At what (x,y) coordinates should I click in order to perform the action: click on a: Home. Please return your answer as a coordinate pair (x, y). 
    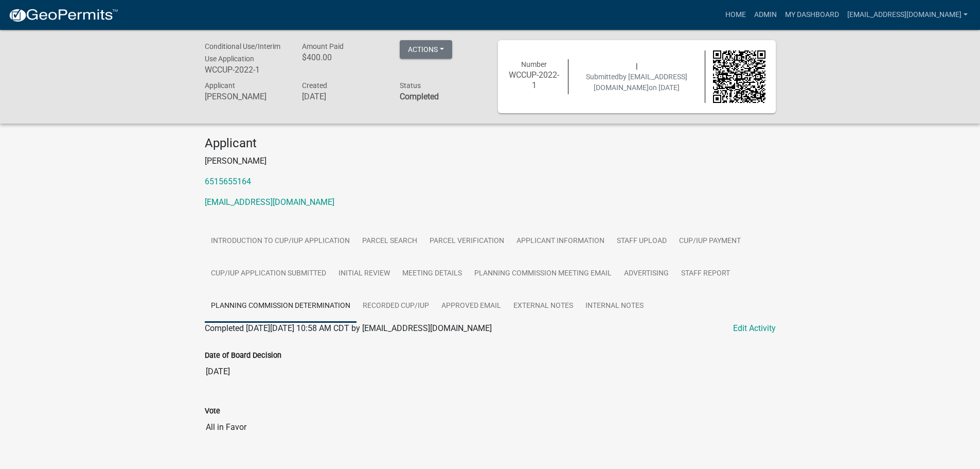
    Looking at the image, I should click on (736, 15).